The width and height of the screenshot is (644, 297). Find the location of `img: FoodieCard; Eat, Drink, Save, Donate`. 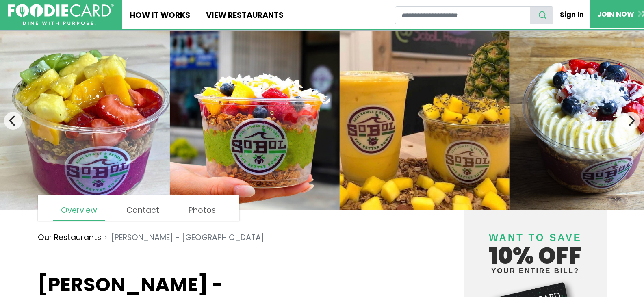

img: FoodieCard; Eat, Drink, Save, Donate is located at coordinates (60, 15).